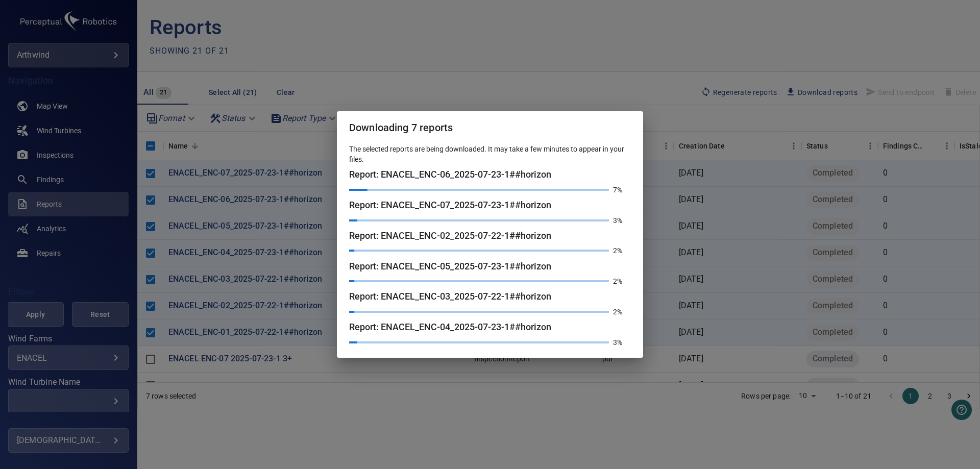 This screenshot has height=469, width=980. I want to click on h4: Report: ENACEL_ENC-07_2025-07-23-1##horizon, so click(490, 205).